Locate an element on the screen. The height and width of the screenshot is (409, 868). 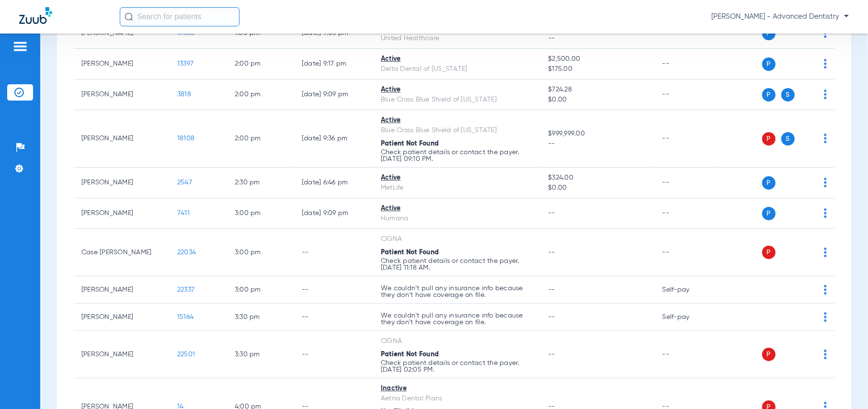
img: Search Icon is located at coordinates (129, 17).